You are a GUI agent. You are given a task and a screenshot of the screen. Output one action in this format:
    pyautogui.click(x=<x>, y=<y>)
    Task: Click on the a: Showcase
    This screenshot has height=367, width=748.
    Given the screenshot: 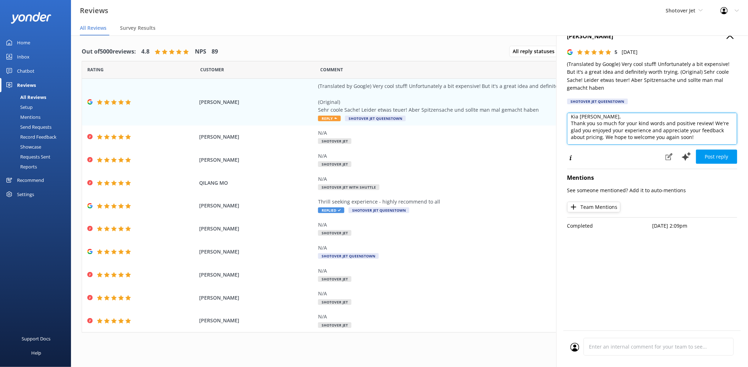 What is the action you would take?
    pyautogui.click(x=38, y=147)
    